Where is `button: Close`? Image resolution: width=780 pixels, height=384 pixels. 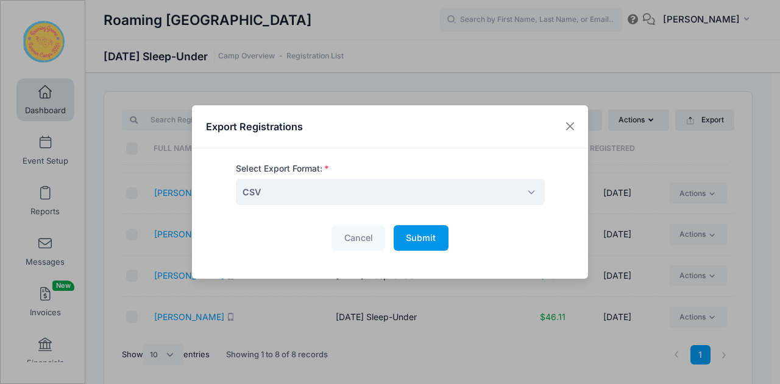
button: Close is located at coordinates (570, 127).